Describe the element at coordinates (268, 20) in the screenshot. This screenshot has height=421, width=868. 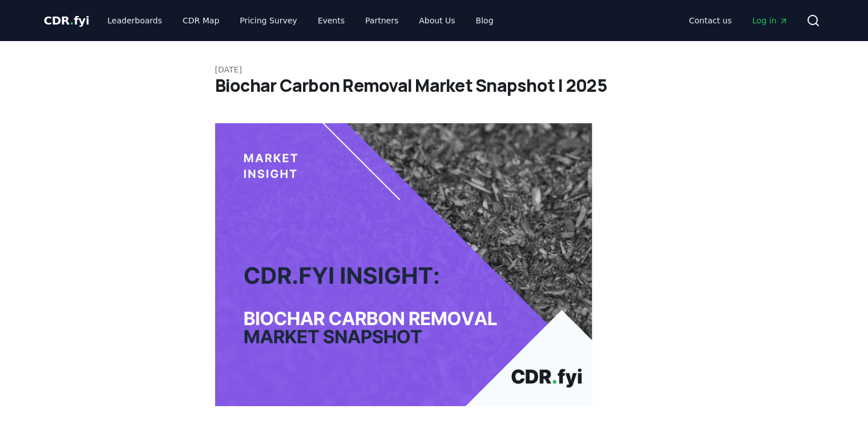
I see `a: Pricing Survey` at that location.